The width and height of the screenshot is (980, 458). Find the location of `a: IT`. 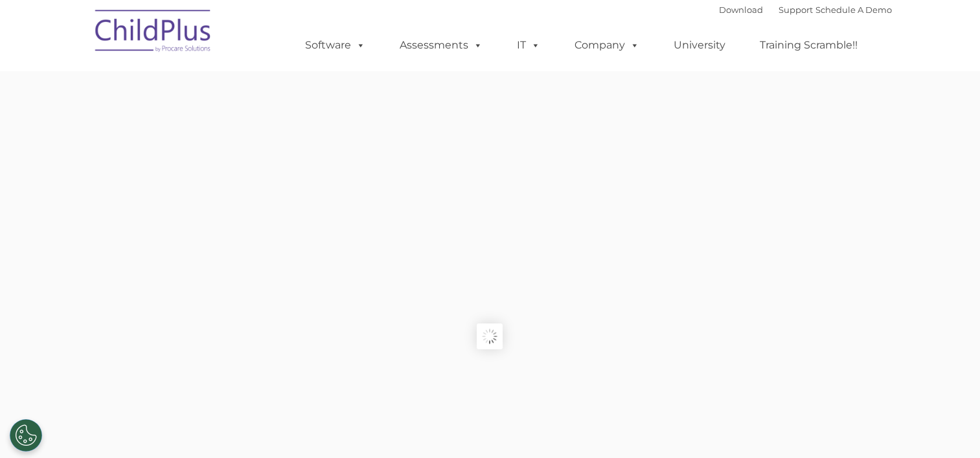

a: IT is located at coordinates (529, 45).